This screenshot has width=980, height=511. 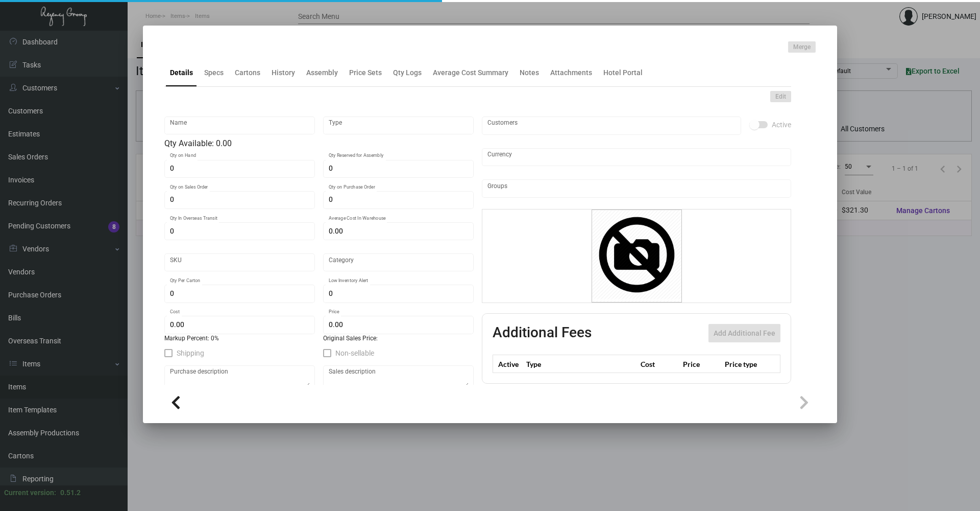 I want to click on th: Price type, so click(x=745, y=363).